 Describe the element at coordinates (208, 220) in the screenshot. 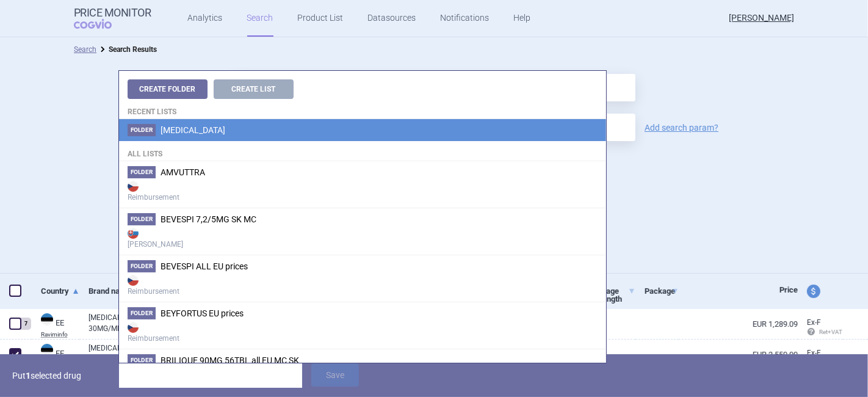

I see `span: BEVESPI 7,2/5MG SK MC` at that location.